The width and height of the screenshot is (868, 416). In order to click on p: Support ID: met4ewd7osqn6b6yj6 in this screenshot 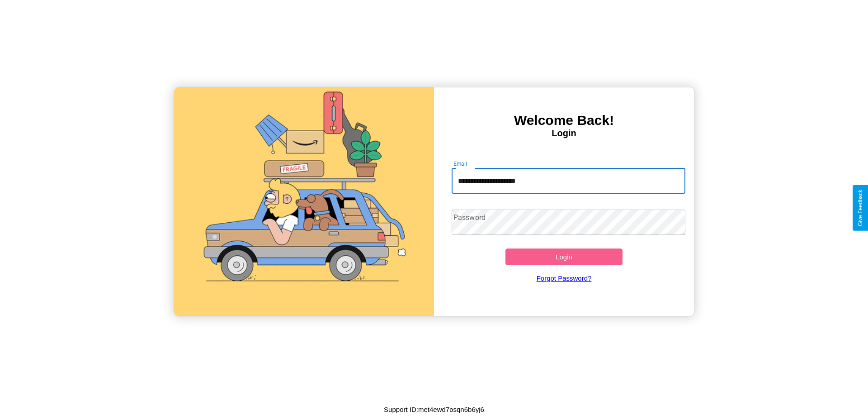, I will do `click(434, 409)`.